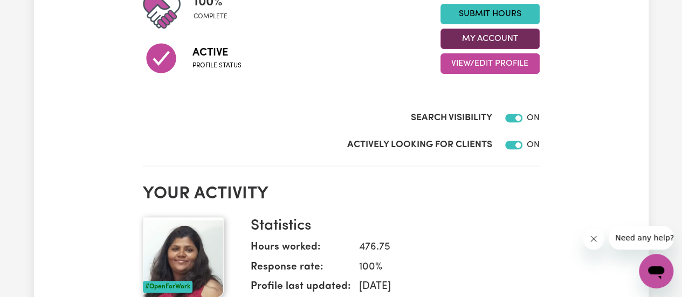 Image resolution: width=682 pixels, height=297 pixels. I want to click on button: My Account, so click(490, 39).